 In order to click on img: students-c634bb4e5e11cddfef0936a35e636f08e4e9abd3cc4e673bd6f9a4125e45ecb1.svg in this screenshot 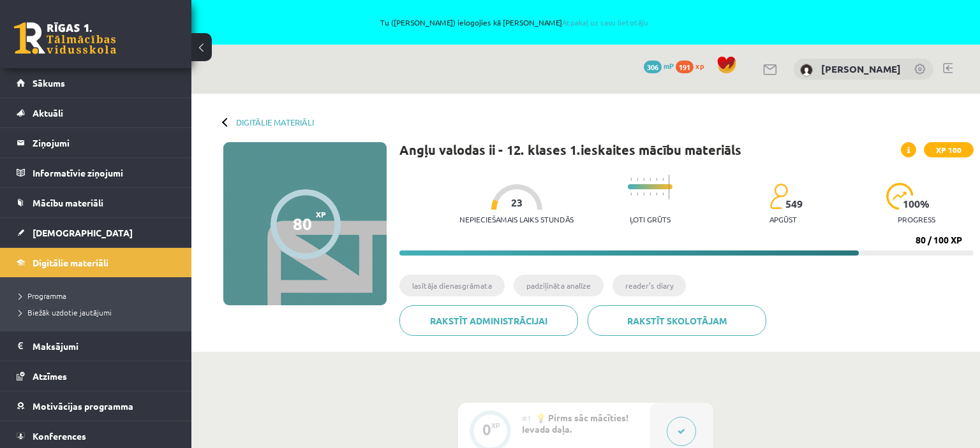, I will do `click(778, 197)`.